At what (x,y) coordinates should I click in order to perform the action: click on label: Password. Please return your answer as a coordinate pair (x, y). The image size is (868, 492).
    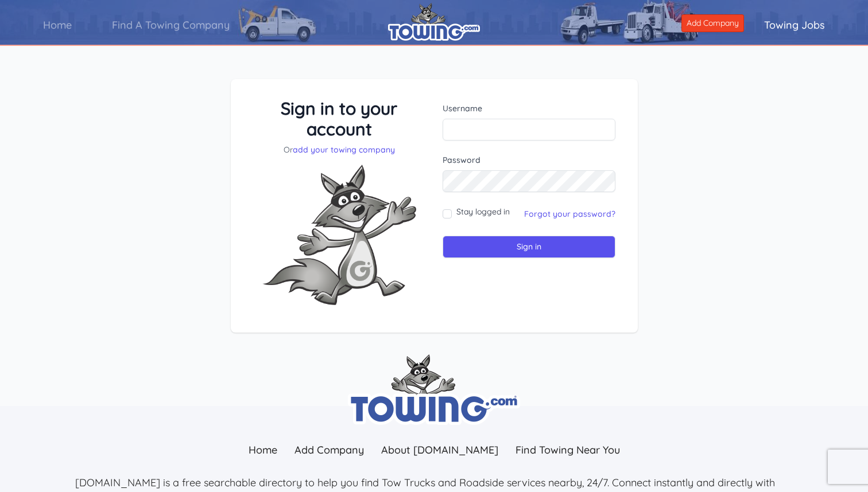
    Looking at the image, I should click on (529, 160).